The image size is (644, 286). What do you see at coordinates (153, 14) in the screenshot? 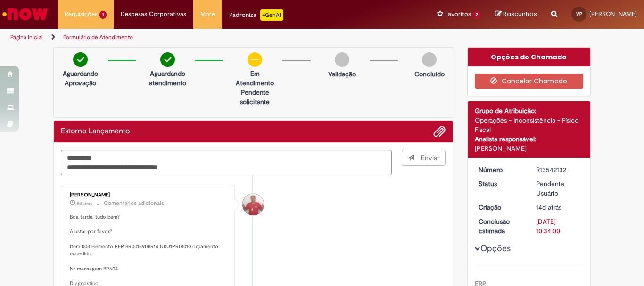
I see `span: Despesas Corporativas` at bounding box center [153, 14].